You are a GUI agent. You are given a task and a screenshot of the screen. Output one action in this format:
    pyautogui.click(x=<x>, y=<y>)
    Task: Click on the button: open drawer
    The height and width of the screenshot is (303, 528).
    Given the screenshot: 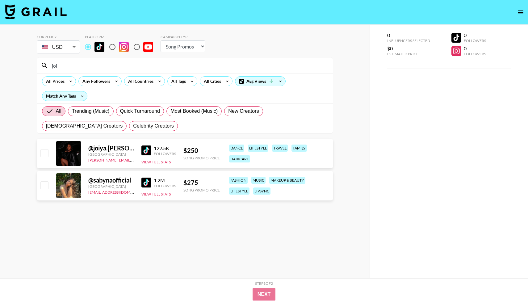 What is the action you would take?
    pyautogui.click(x=520, y=12)
    